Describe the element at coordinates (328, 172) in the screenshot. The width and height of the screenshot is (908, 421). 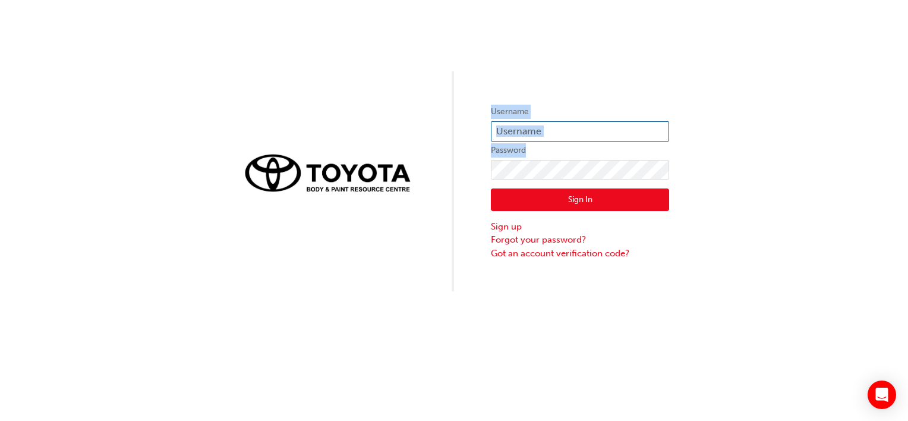
I see `img: Trak` at that location.